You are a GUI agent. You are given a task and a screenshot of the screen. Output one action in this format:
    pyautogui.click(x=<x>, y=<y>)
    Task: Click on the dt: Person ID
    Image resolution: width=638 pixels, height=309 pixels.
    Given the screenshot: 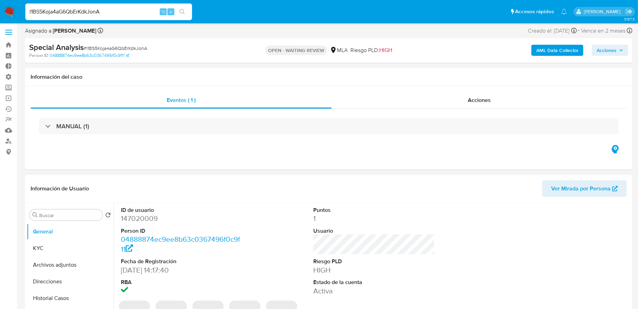 What is the action you would take?
    pyautogui.click(x=182, y=231)
    